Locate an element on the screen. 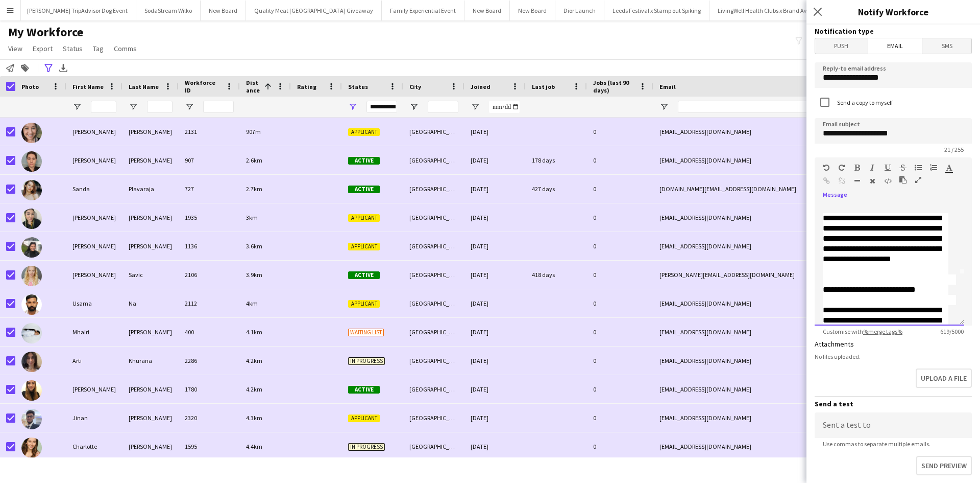 This screenshot has height=483, width=980. span: My Workforce is located at coordinates (46, 32).